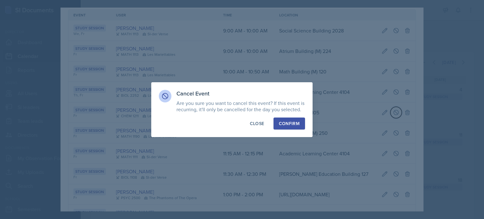  Describe the element at coordinates (257, 124) in the screenshot. I see `button: Close` at that location.